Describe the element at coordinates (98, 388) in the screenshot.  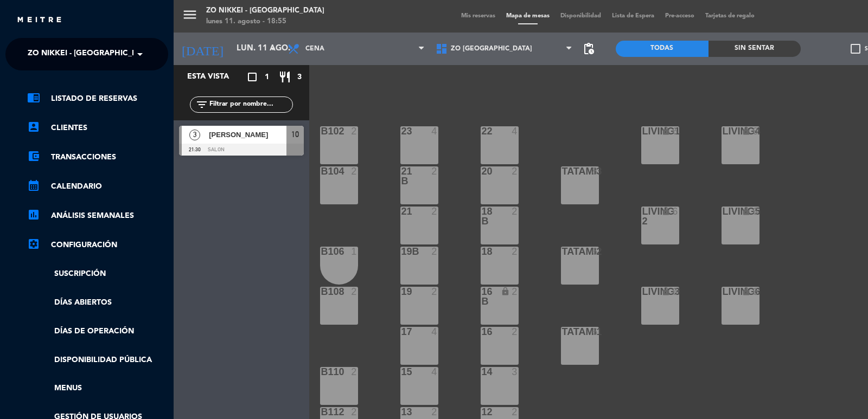
I see `a: Menus` at that location.